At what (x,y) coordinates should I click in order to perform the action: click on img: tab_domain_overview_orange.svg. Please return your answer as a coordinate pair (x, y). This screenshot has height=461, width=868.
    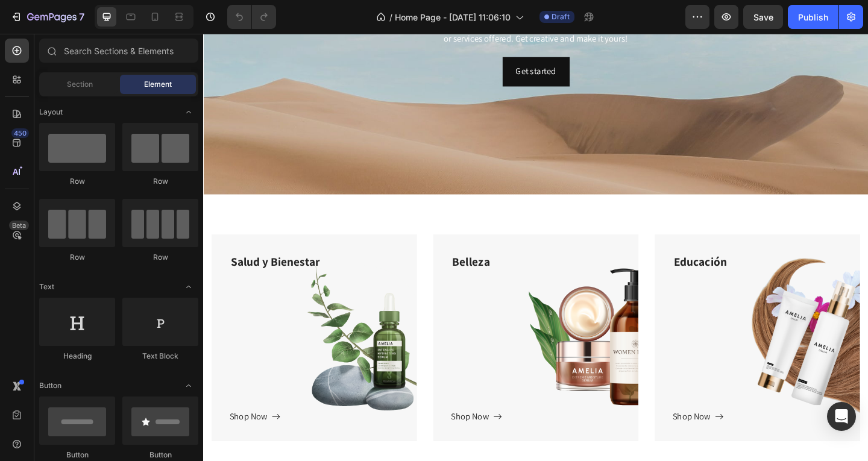
    Looking at the image, I should click on (55, 75).